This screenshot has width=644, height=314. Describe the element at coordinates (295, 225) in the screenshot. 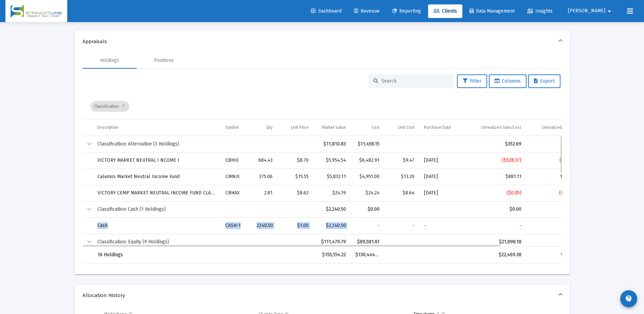

I see `div: $1.00` at that location.